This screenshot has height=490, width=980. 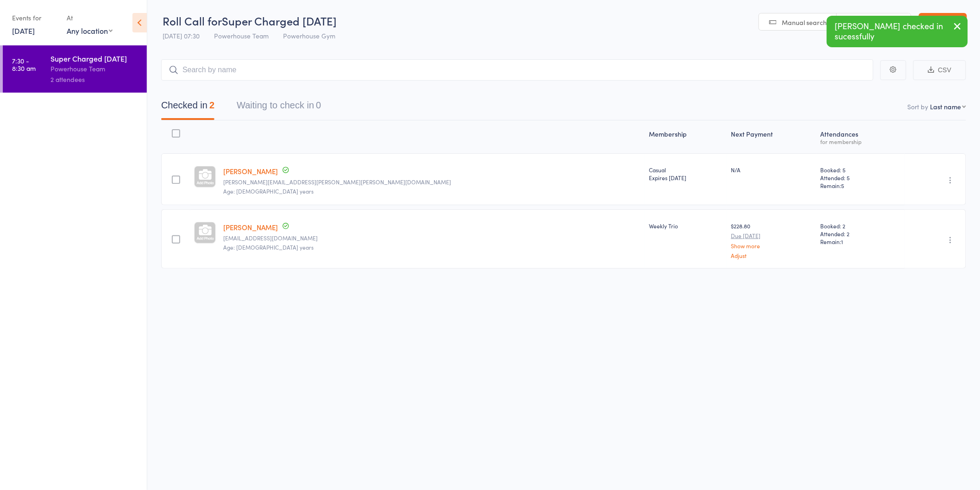 I want to click on div: $228.80, so click(x=772, y=240).